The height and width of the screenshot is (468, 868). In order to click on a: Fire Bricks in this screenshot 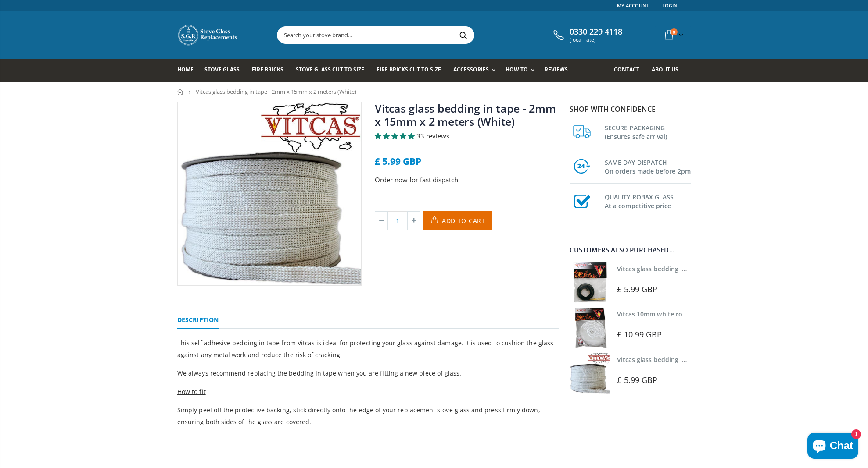, I will do `click(271, 70)`.